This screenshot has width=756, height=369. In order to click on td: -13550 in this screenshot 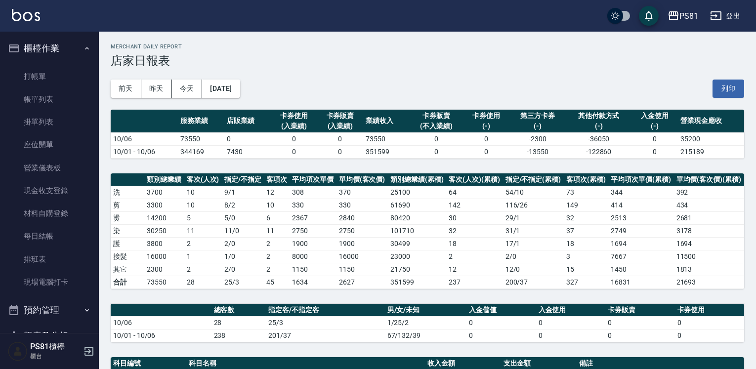, I will do `click(538, 152)`.